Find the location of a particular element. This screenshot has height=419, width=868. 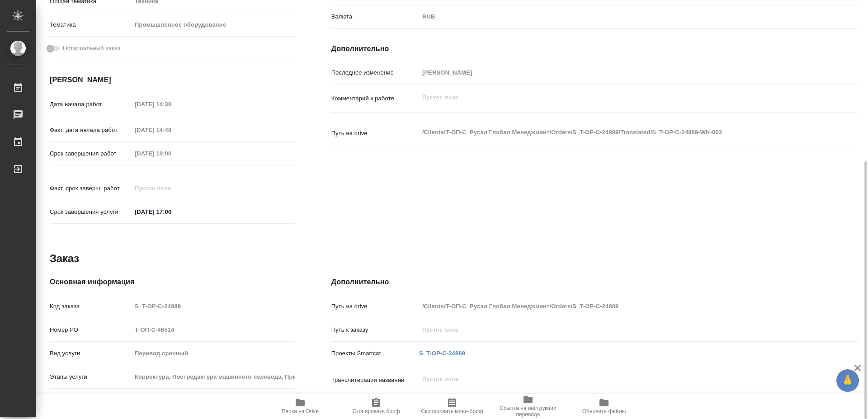

p: Комментарий к работе is located at coordinates (375, 99).